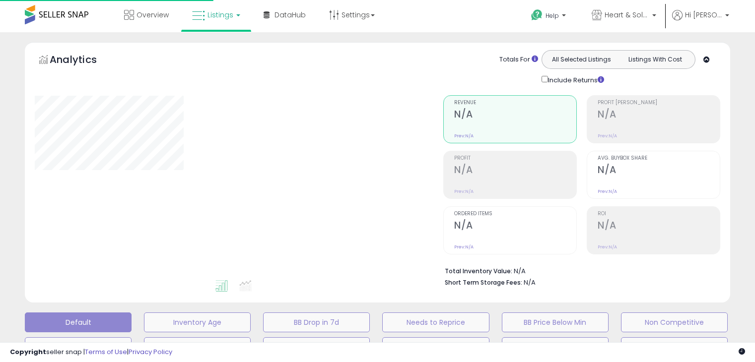 This screenshot has height=362, width=755. I want to click on strong: Copyright, so click(28, 352).